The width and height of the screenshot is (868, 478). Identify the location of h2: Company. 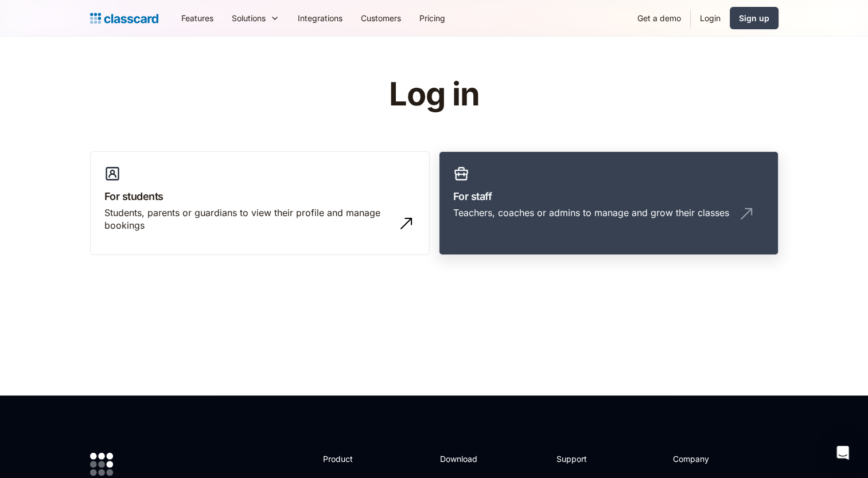
(711, 459).